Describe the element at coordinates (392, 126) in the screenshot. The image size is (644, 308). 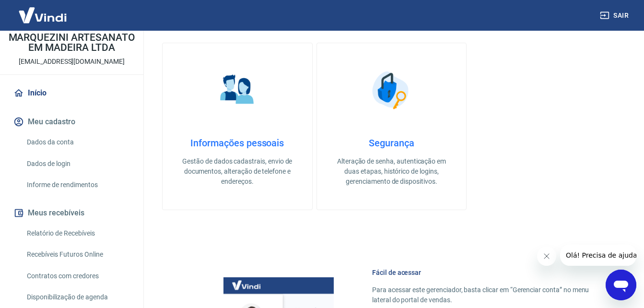
I see `a: SegurançaSegurançaAlteração de senha, autenticação em duas etapas, histórico de logins, gerenciam...` at that location.